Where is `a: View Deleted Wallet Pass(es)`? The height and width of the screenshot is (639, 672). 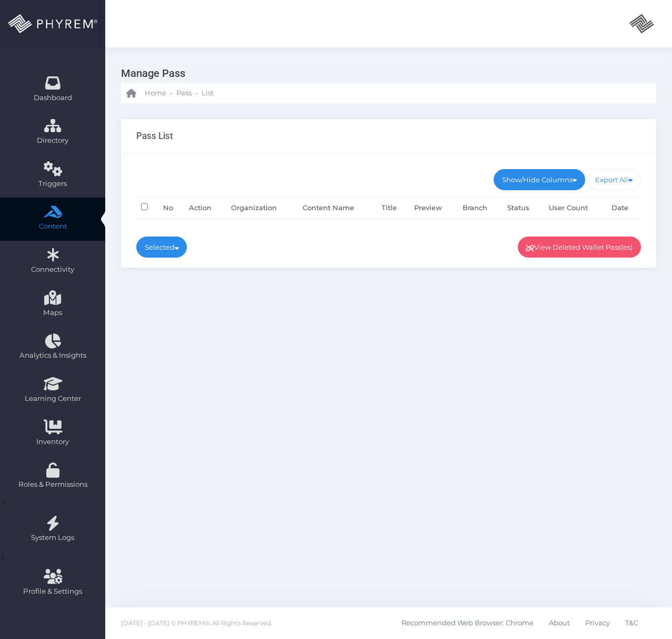 a: View Deleted Wallet Pass(es) is located at coordinates (579, 247).